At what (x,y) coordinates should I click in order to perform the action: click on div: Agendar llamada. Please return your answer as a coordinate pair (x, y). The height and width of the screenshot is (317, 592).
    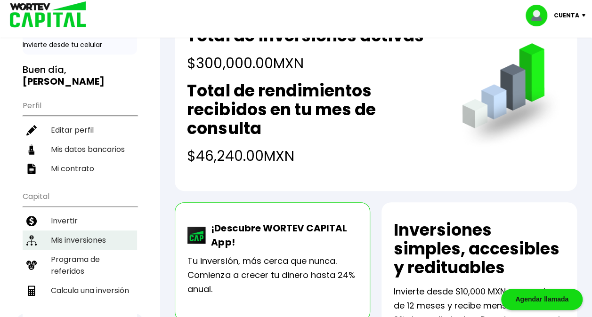
    Looking at the image, I should click on (541, 299).